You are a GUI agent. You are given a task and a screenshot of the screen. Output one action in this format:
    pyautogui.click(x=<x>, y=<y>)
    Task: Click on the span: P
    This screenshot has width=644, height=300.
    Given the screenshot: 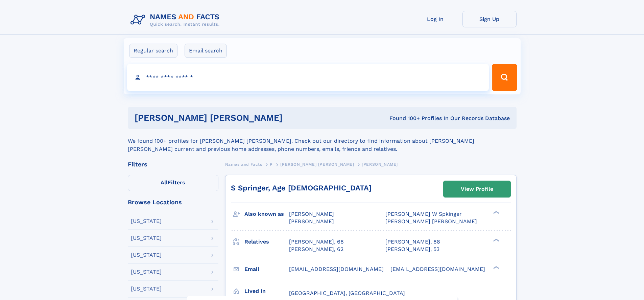 What is the action you would take?
    pyautogui.click(x=271, y=165)
    